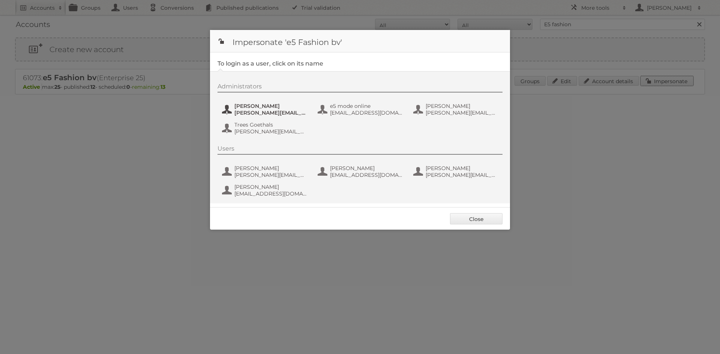 Image resolution: width=720 pixels, height=354 pixels. I want to click on a: Close, so click(476, 219).